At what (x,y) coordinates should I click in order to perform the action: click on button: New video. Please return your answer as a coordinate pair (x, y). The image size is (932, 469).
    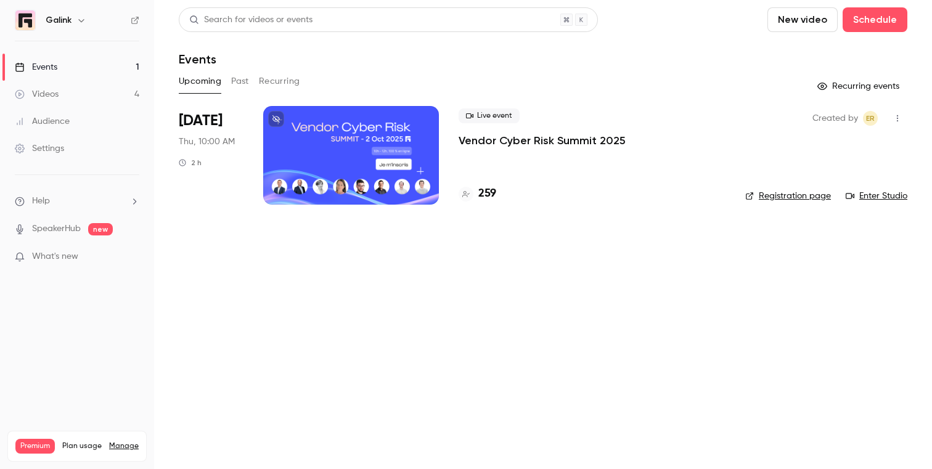
    Looking at the image, I should click on (802, 20).